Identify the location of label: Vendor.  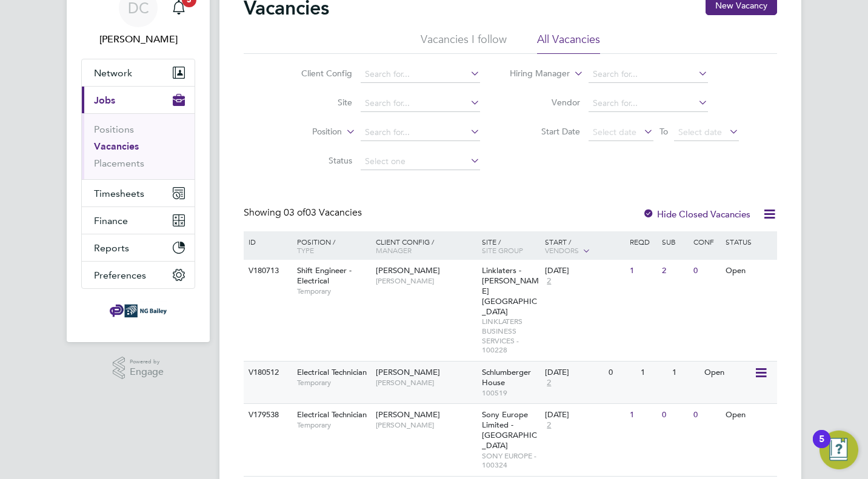
(545, 103).